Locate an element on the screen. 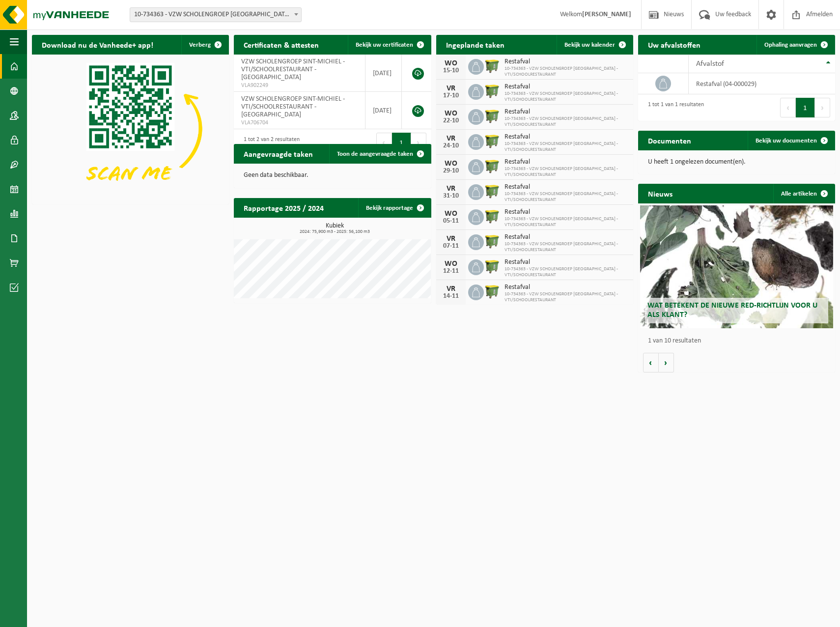  h2: Aangevraagde taken is located at coordinates (278, 153).